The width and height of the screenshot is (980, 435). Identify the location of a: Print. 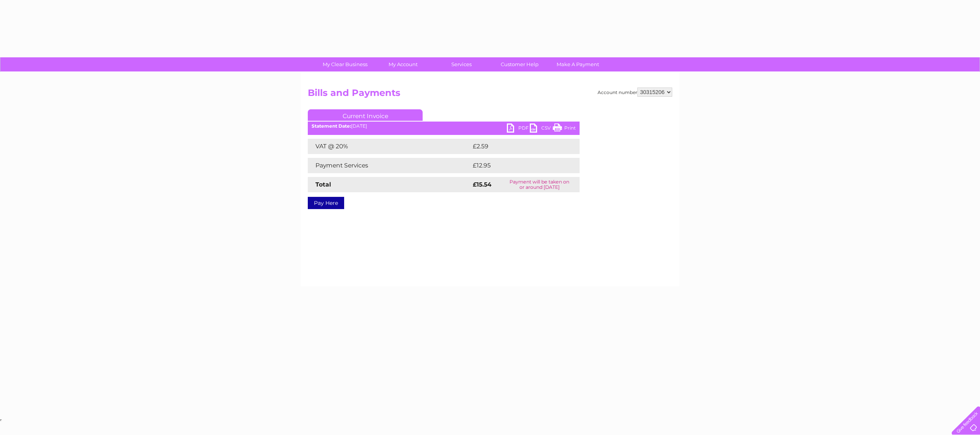
(564, 129).